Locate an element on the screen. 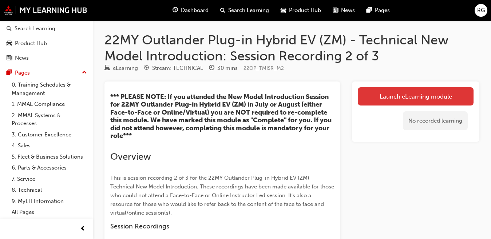  a: 6. Parts & Accessories is located at coordinates (49, 168).